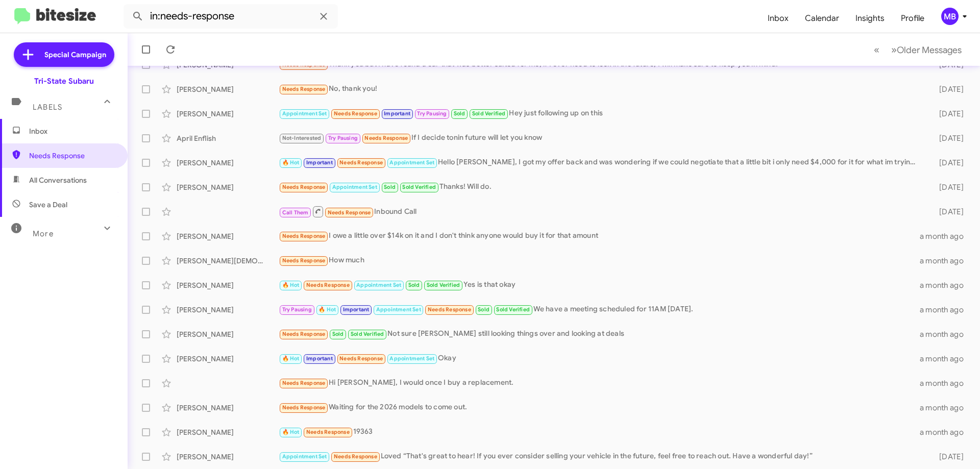  I want to click on span: Call Them, so click(296, 213).